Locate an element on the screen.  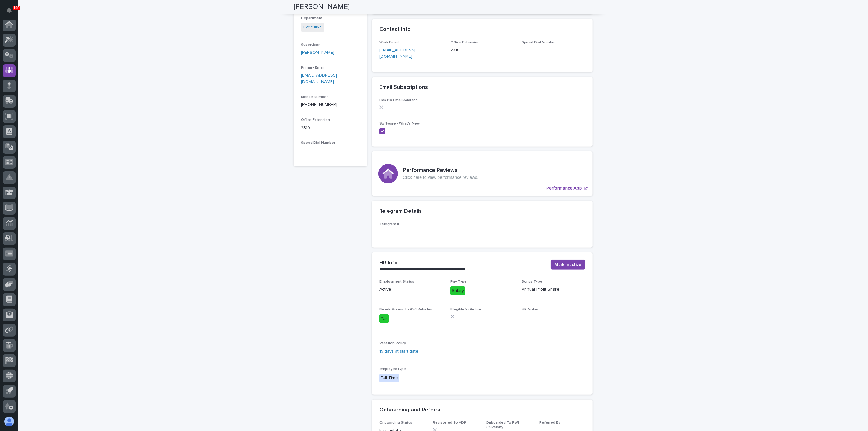
button: Mark Inactive is located at coordinates (568, 265).